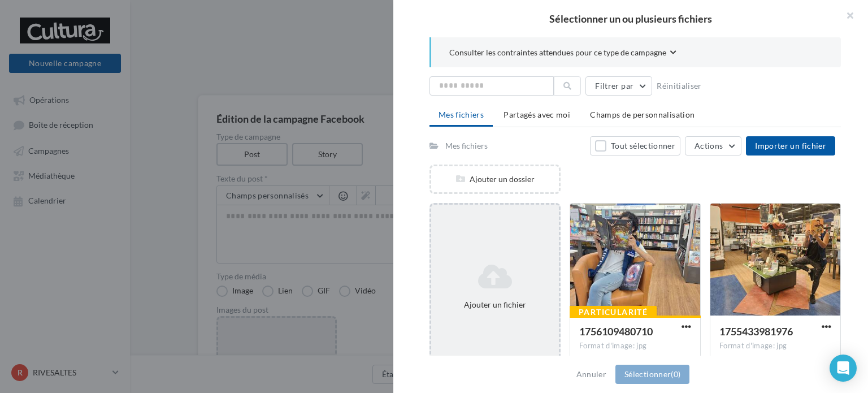 This screenshot has height=393, width=868. I want to click on button: Tout sélectionner, so click(635, 146).